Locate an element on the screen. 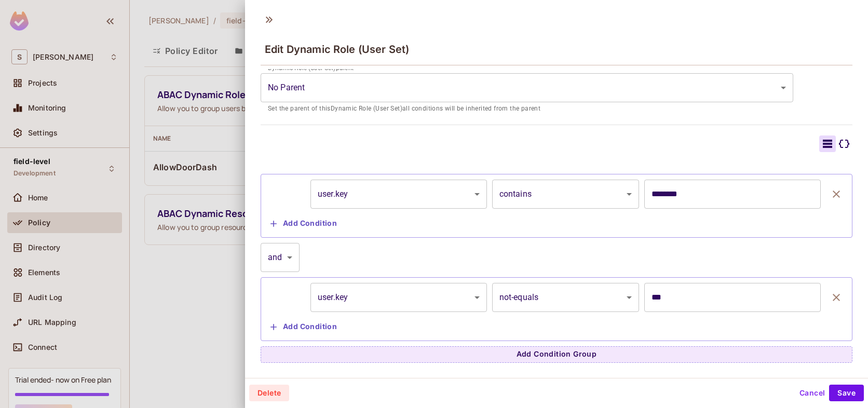  label: Dynamic Role (User Set) parent is located at coordinates (311, 68).